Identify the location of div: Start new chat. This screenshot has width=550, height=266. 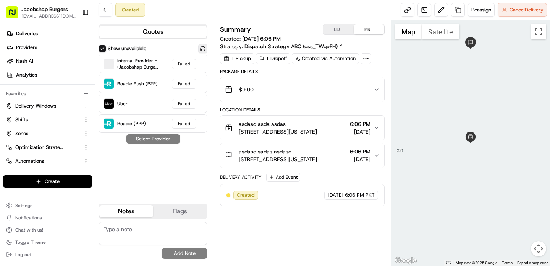
(80, 77).